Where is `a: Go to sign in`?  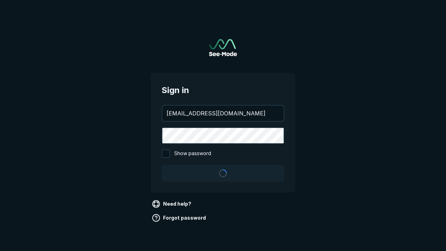
a: Go to sign in is located at coordinates (223, 47).